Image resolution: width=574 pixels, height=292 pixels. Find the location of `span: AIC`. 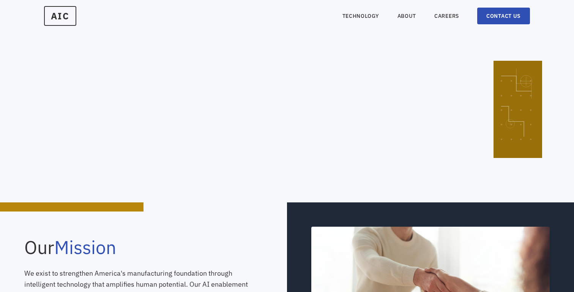

span: AIC is located at coordinates (60, 16).